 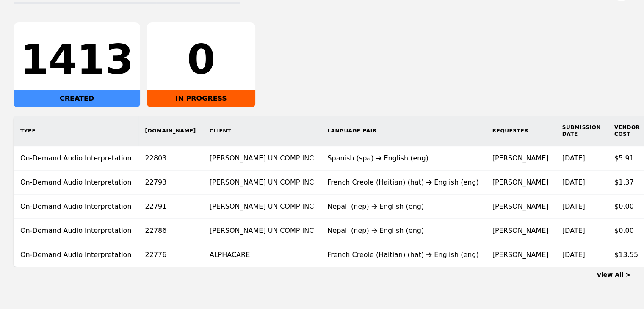 I want to click on th: Language Pair, so click(x=403, y=130).